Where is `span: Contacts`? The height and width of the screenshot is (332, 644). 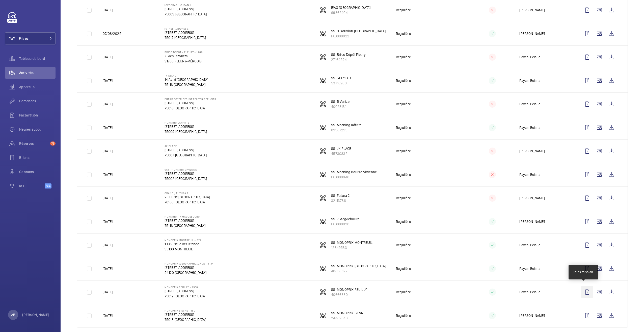 span: Contacts is located at coordinates (37, 172).